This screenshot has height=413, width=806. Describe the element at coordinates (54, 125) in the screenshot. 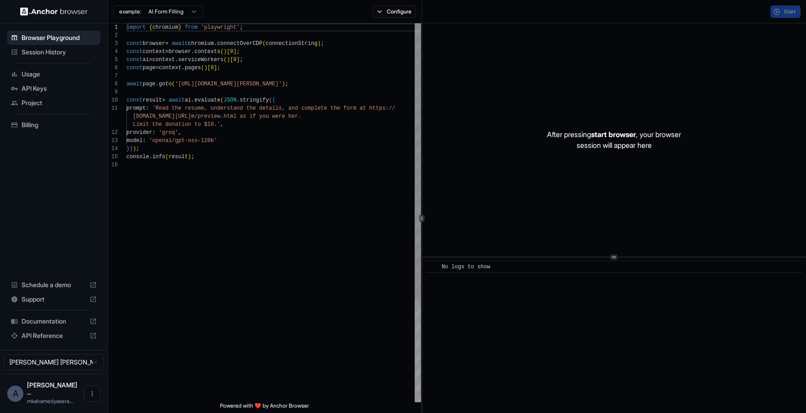

I see `div: Billing` at that location.